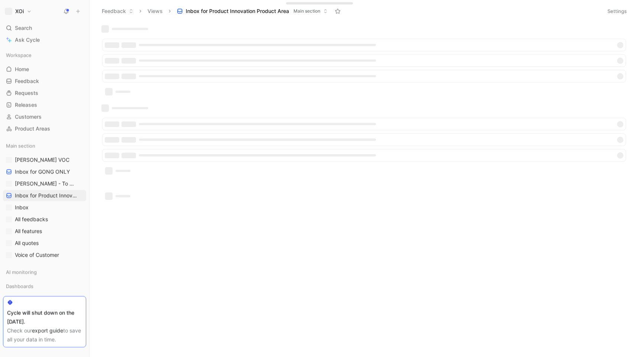 This screenshot has height=357, width=639. Describe the element at coordinates (26, 93) in the screenshot. I see `span: Requests` at that location.